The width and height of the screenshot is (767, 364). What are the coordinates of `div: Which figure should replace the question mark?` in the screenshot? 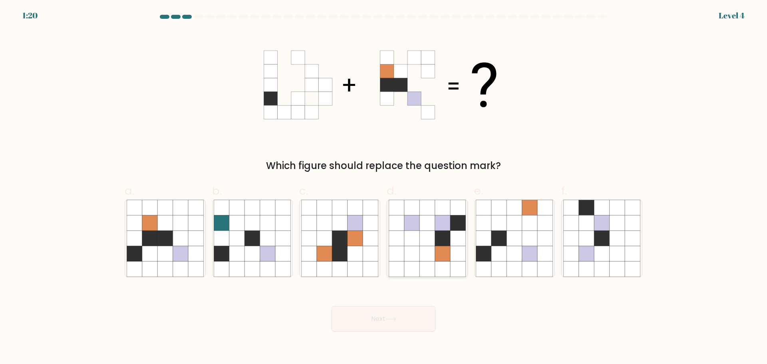 It's located at (383, 166).